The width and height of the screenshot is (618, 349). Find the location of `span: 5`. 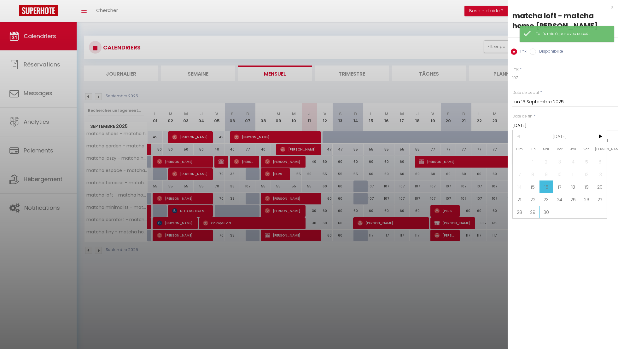

span: 5 is located at coordinates (587, 162).